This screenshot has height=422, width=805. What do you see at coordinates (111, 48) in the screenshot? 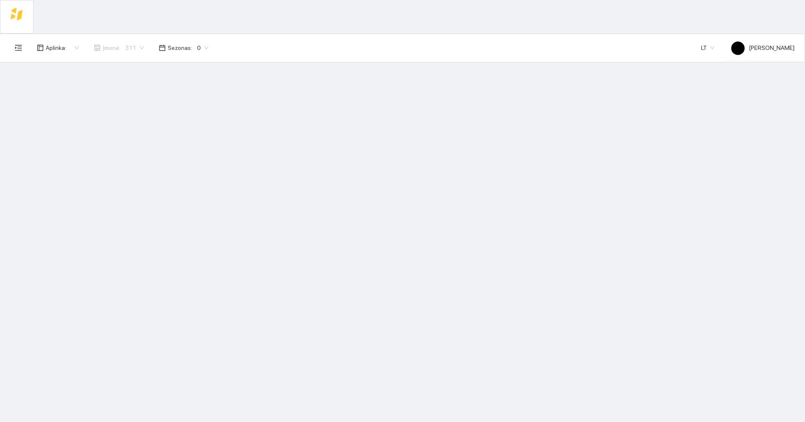
I see `span: Įmonė :` at bounding box center [111, 48].